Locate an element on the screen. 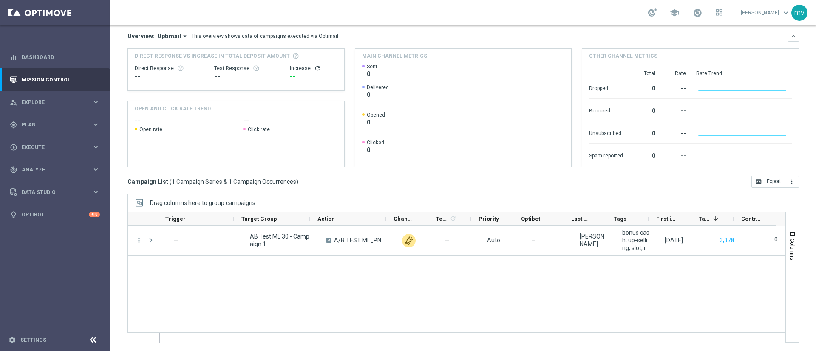  i: lightbulb is located at coordinates (14, 215).